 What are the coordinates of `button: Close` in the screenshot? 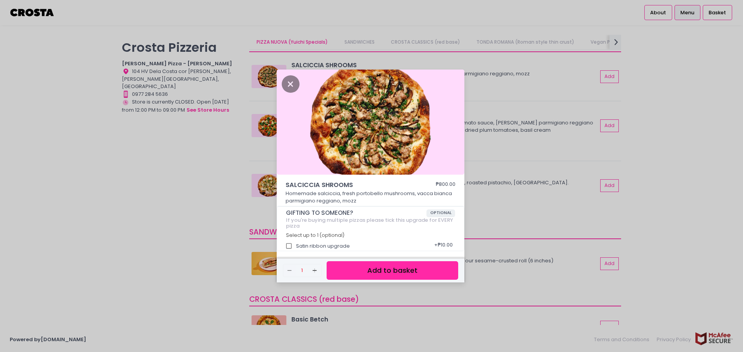 It's located at (291, 84).